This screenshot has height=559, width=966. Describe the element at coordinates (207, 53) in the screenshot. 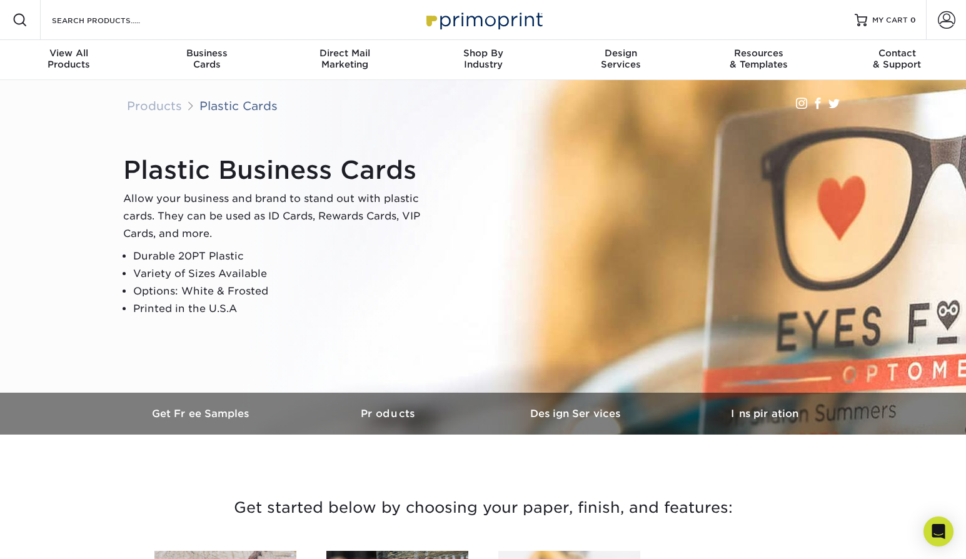

I see `span: Business` at that location.